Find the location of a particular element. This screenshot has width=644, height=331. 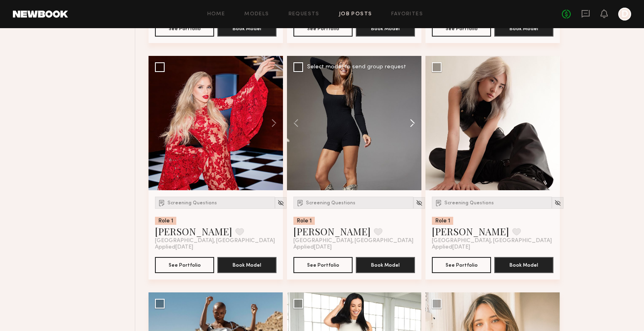

a: D is located at coordinates (625, 14).